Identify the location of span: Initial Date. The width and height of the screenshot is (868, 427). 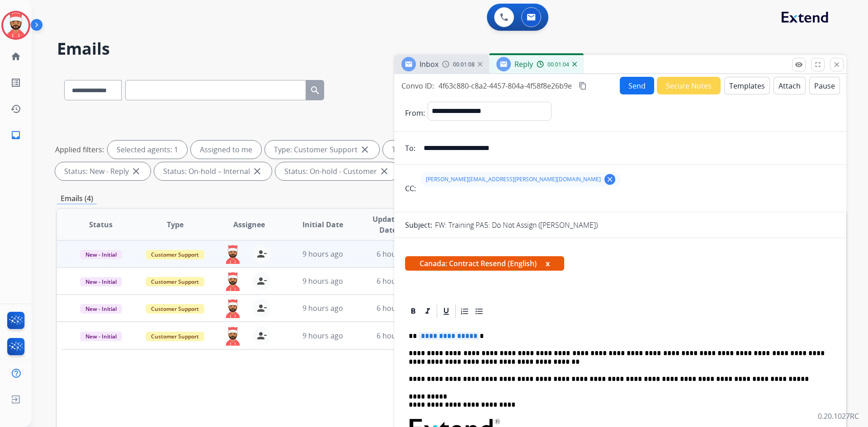
(323, 224).